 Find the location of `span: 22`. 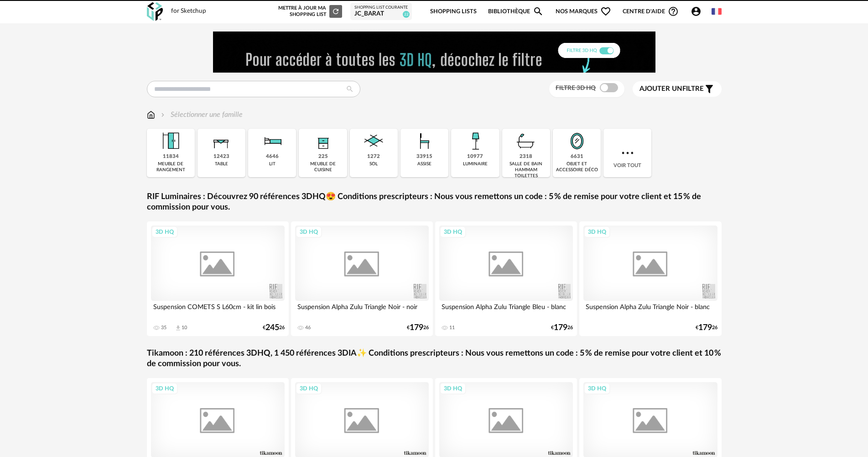

span: 22 is located at coordinates (406, 14).